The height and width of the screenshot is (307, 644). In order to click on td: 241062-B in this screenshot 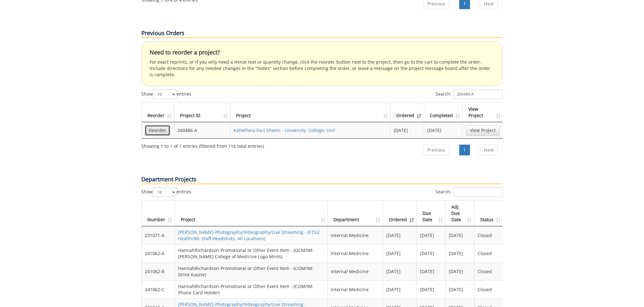, I will do `click(158, 272)`.